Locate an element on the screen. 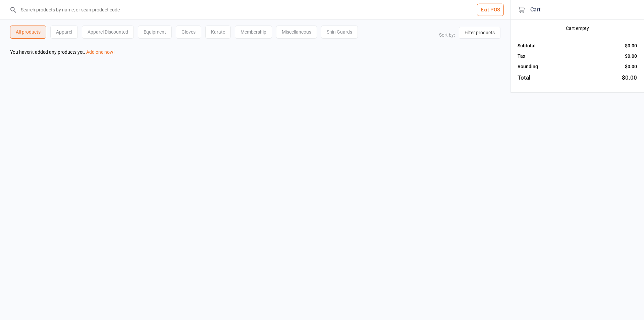  div: Equipment is located at coordinates (155, 32).